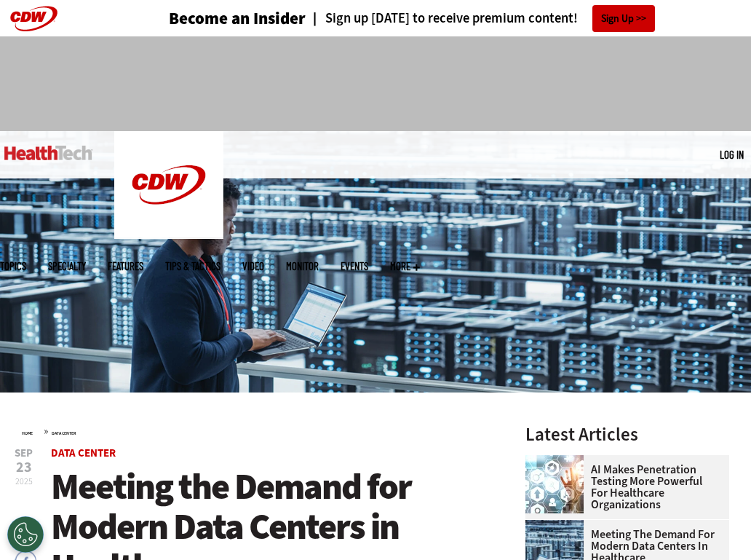 The width and height of the screenshot is (751, 560). What do you see at coordinates (405, 266) in the screenshot?
I see `span: More` at bounding box center [405, 266].